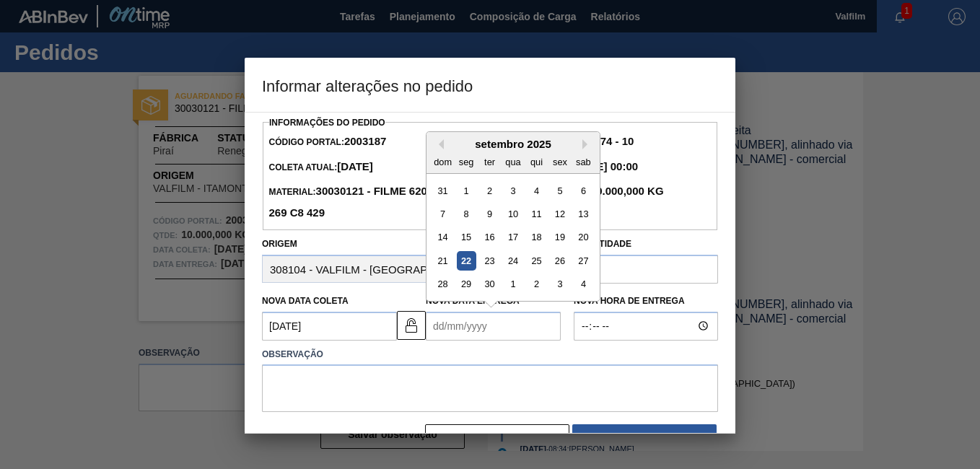 The width and height of the screenshot is (980, 469). I want to click on div: Choose sexta-feira, 12 de setembro de 2025, so click(559, 214).